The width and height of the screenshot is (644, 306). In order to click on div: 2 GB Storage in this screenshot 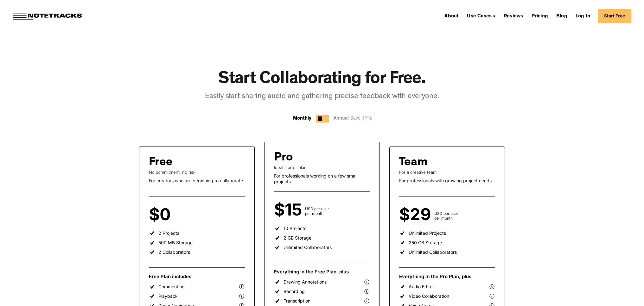, I will do `click(297, 238)`.